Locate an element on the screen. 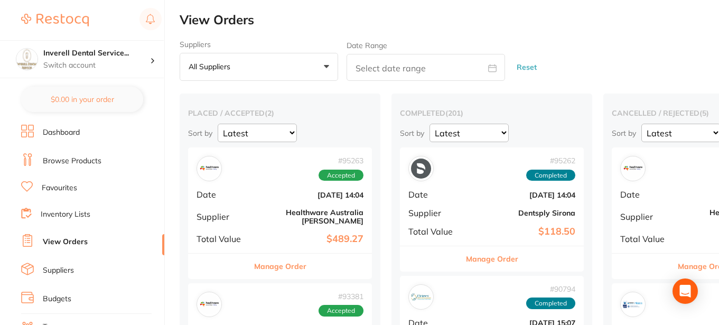  img: Orien dental is located at coordinates (421, 297).